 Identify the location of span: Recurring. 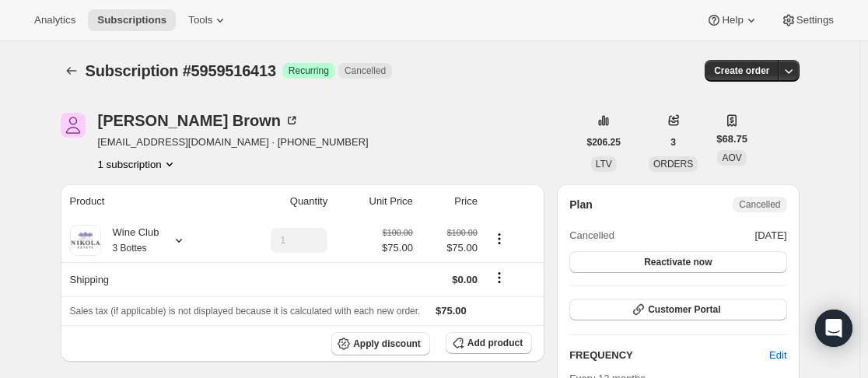
(308, 71).